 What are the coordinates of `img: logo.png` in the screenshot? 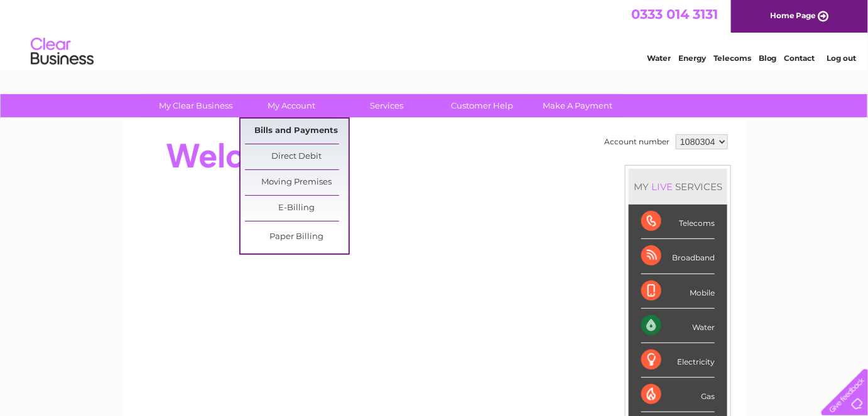 It's located at (62, 52).